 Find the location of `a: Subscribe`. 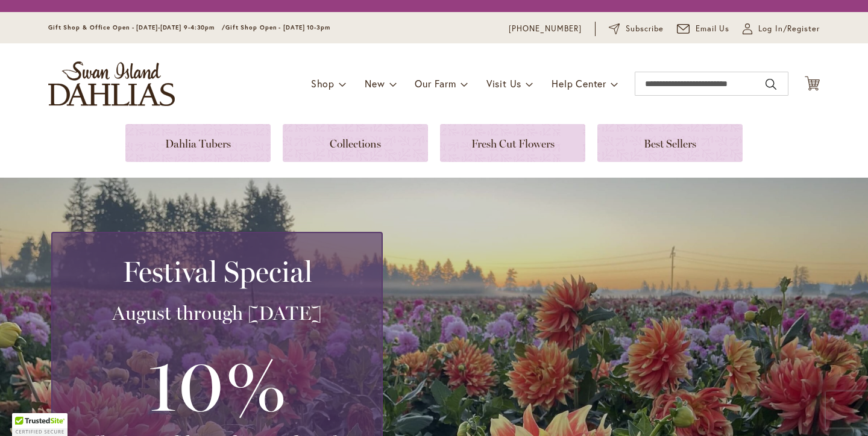

a: Subscribe is located at coordinates (636, 29).